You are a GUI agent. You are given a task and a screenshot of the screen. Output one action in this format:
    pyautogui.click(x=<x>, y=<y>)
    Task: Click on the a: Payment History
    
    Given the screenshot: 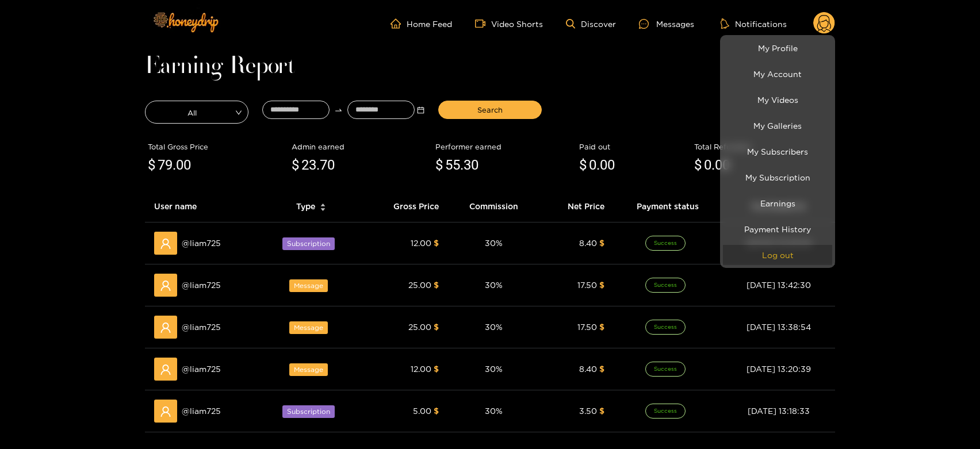 What is the action you would take?
    pyautogui.click(x=778, y=229)
    